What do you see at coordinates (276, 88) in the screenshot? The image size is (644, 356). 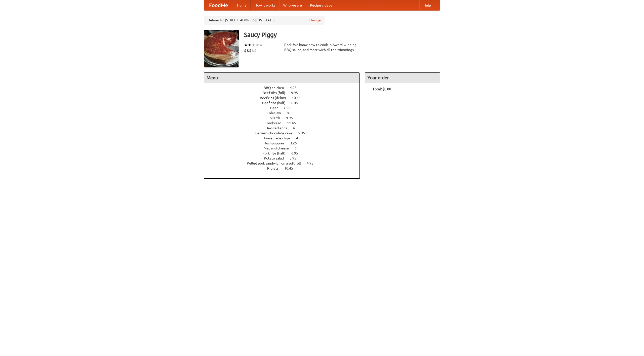 I see `span: BBQ chicken` at bounding box center [276, 88].